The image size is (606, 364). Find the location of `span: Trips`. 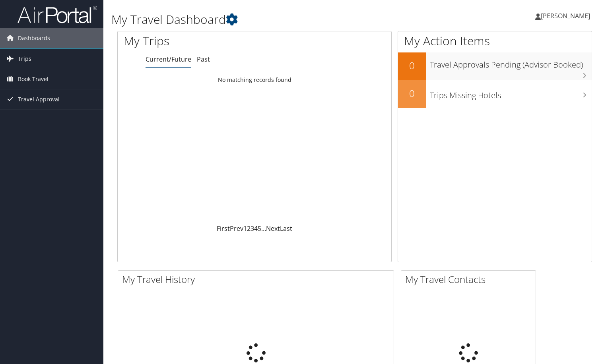

span: Trips is located at coordinates (25, 59).